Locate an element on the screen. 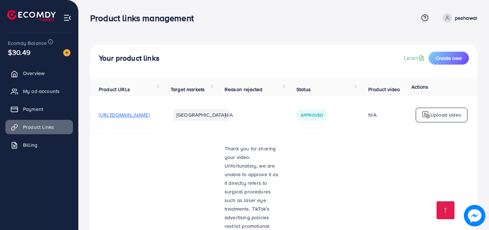  img: menu is located at coordinates (67, 18).